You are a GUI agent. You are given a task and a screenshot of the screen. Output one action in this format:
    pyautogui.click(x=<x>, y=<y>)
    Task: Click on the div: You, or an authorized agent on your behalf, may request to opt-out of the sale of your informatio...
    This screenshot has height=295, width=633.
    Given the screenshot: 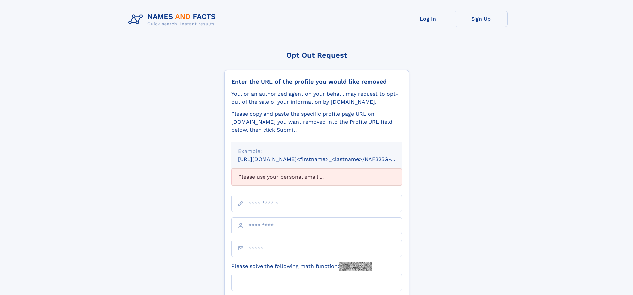 What is the action you would take?
    pyautogui.click(x=317, y=98)
    